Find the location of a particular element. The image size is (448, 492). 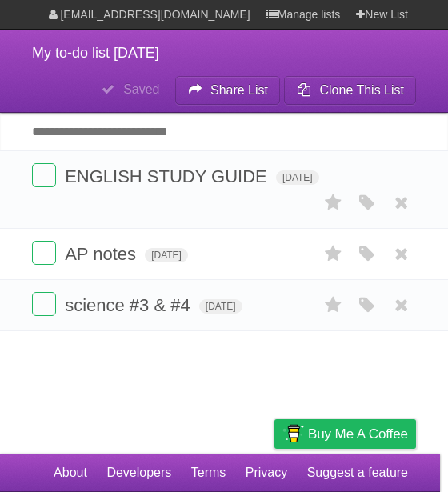

span: AP notes is located at coordinates (102, 253).